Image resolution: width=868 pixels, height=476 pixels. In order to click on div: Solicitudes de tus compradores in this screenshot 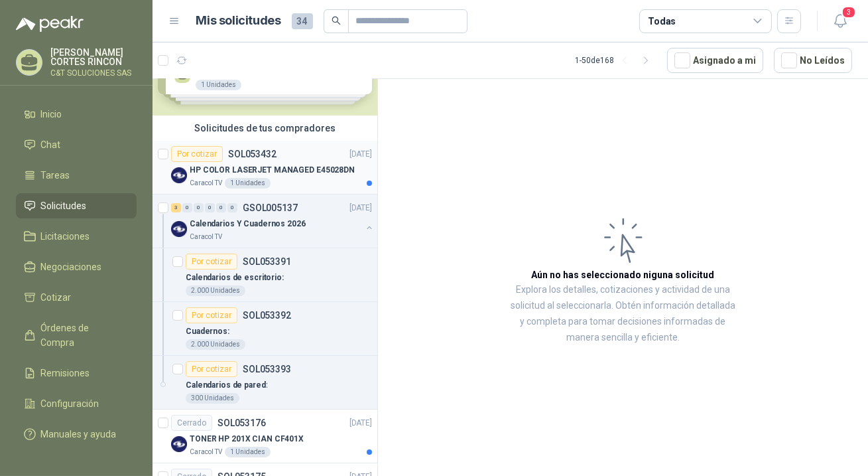, I will do `click(264, 128)`.